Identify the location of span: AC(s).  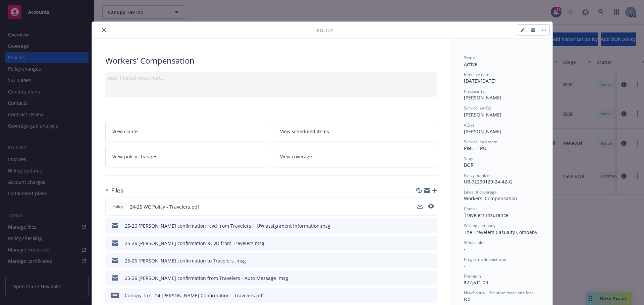
(469, 125).